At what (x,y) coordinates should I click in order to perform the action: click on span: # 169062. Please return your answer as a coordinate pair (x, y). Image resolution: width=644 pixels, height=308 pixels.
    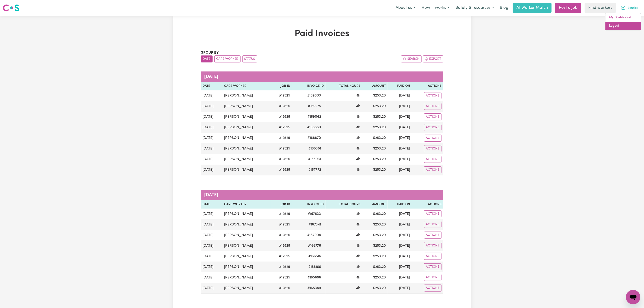
    Looking at the image, I should click on (314, 117).